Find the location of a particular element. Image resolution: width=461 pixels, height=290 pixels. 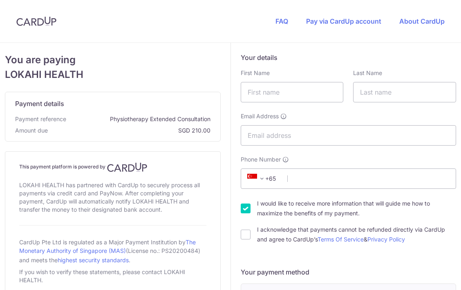

input: Last name is located at coordinates (404, 92).